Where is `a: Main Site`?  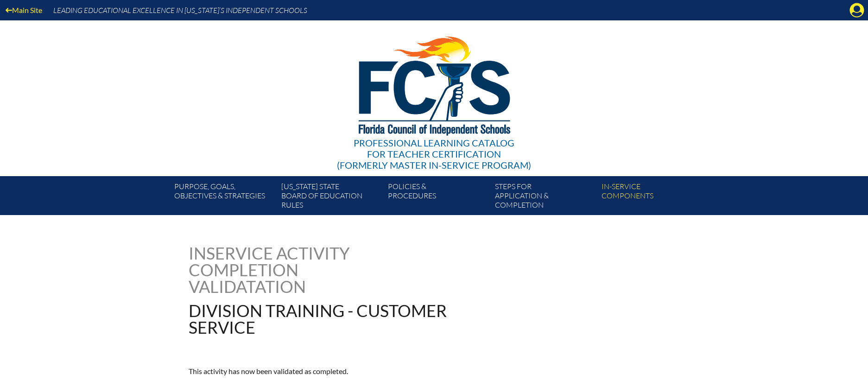
a: Main Site is located at coordinates (24, 10).